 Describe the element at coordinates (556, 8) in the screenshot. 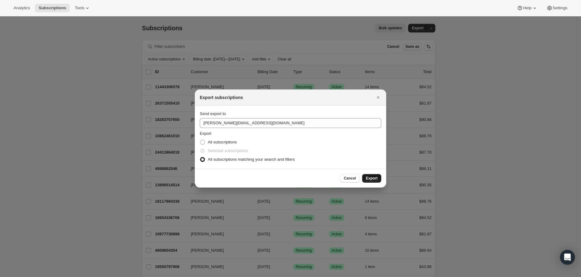

I see `button: Settings` at that location.